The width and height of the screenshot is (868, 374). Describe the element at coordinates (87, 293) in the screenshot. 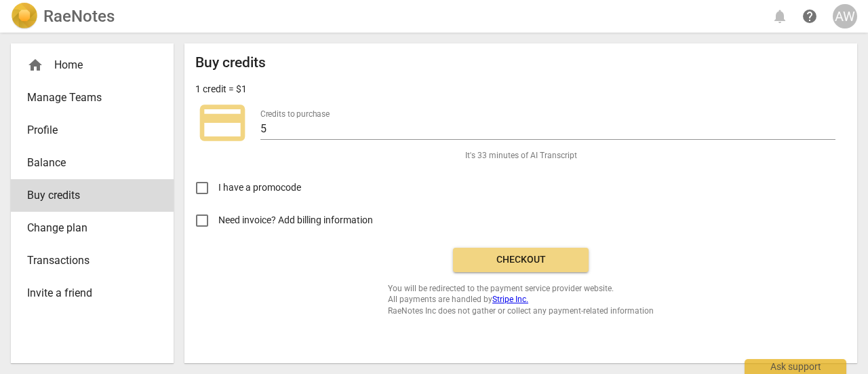

I see `span: Invite a friend` at that location.